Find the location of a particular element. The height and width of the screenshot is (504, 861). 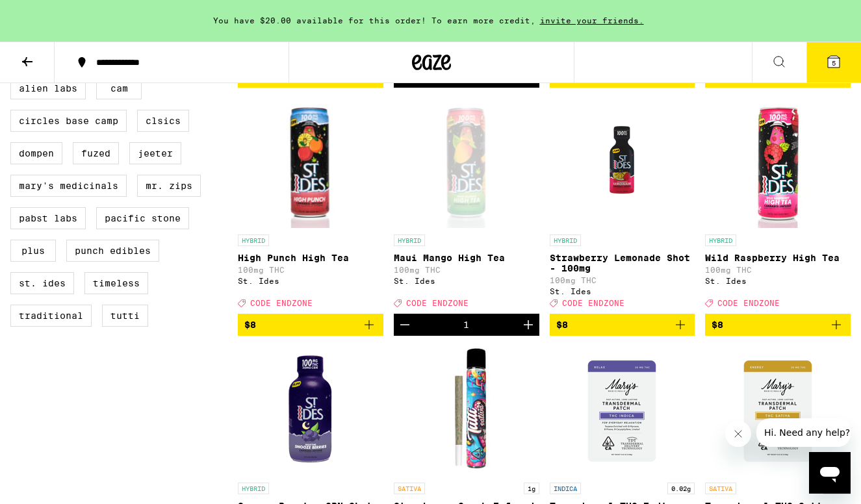

p: 0.02g is located at coordinates (681, 488).